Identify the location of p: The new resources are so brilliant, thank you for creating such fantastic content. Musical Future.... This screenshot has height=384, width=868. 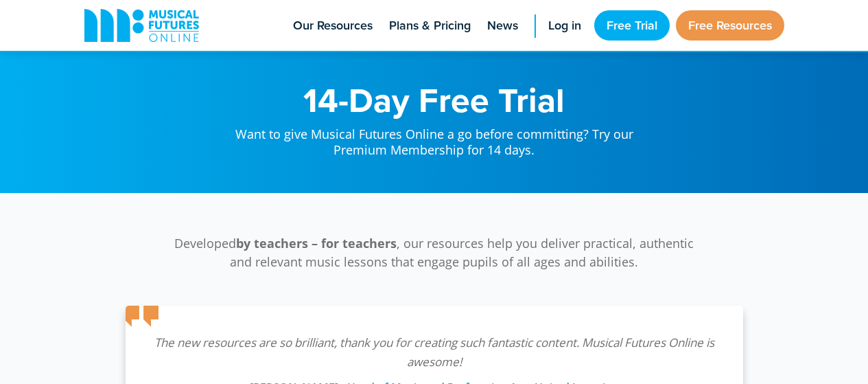
(435, 352).